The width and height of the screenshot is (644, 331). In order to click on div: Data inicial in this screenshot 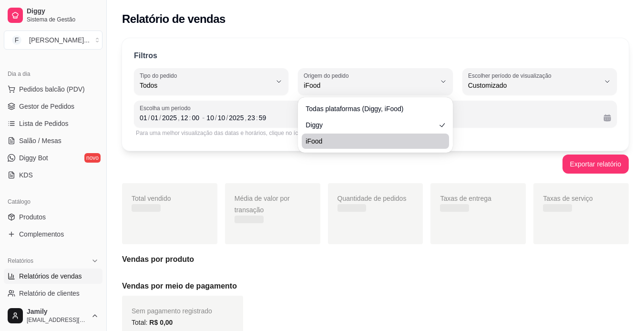, I will do `click(169, 118)`.